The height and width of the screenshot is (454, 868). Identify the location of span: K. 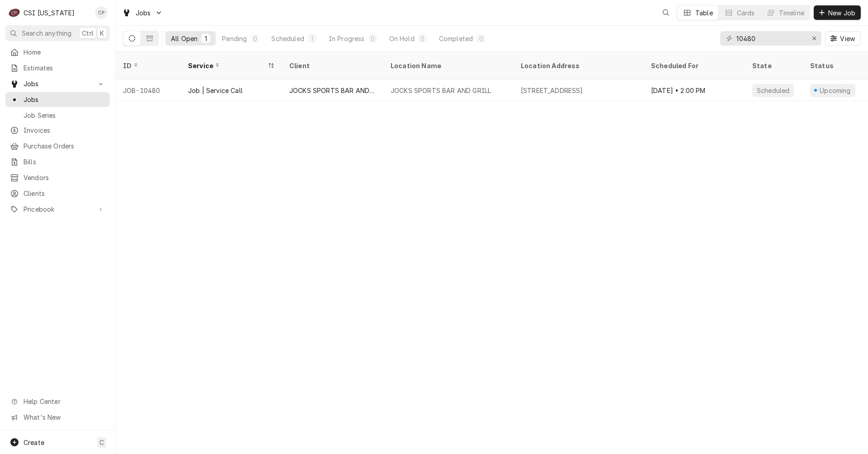
(101, 33).